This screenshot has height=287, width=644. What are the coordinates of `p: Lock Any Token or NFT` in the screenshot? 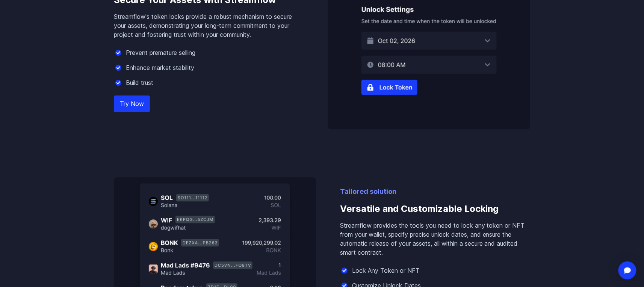 It's located at (386, 271).